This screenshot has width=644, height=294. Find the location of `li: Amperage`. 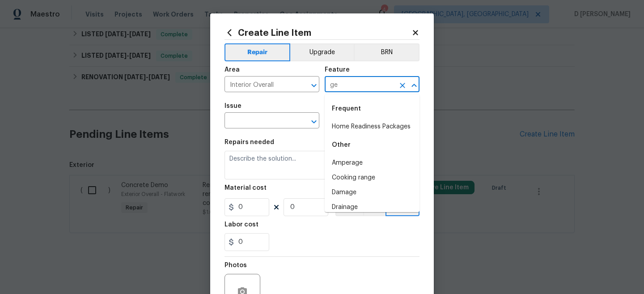

li: Amperage is located at coordinates (372, 163).